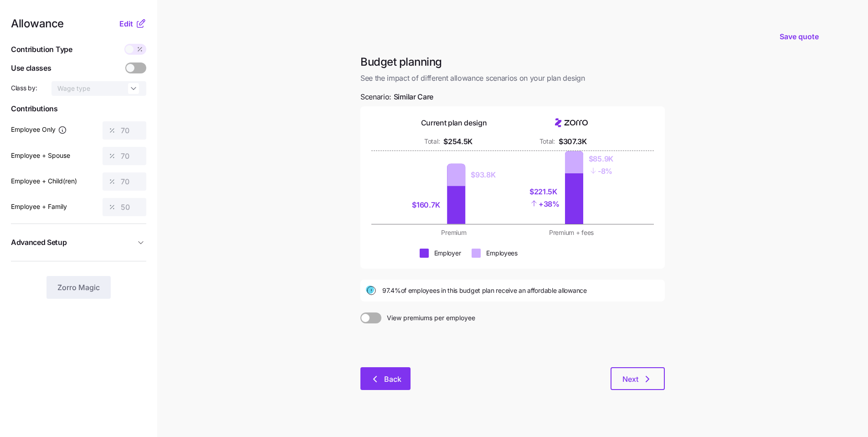 The width and height of the screenshot is (868, 437). Describe the element at coordinates (426, 205) in the screenshot. I see `div: $160.7K` at that location.